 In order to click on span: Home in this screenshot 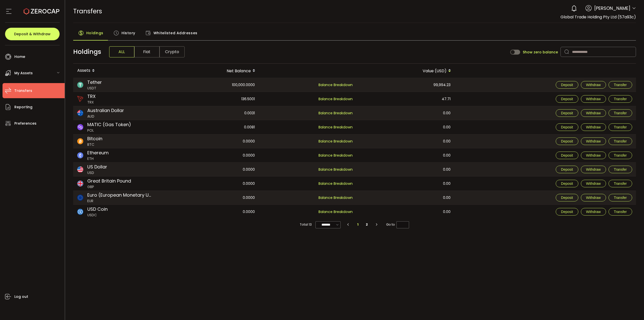, I will do `click(19, 57)`.